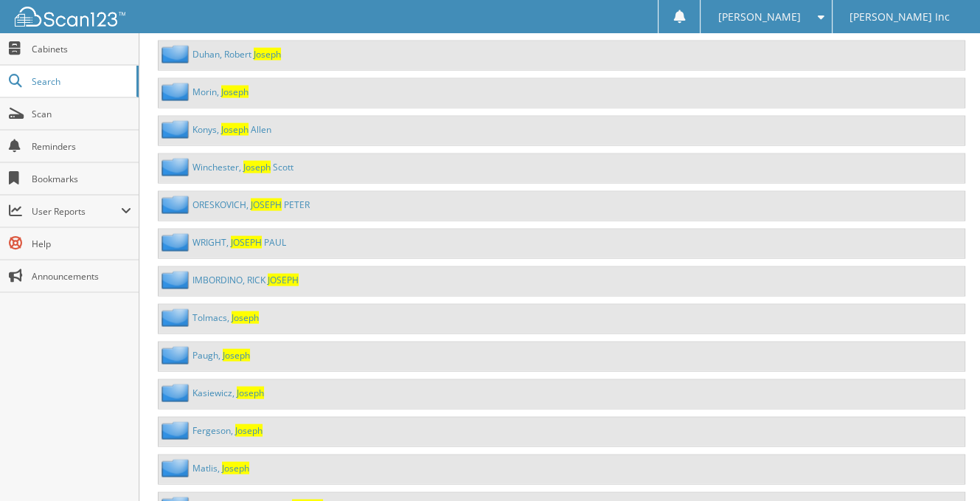 This screenshot has height=501, width=980. I want to click on a: Konys, Joseph Allen, so click(232, 129).